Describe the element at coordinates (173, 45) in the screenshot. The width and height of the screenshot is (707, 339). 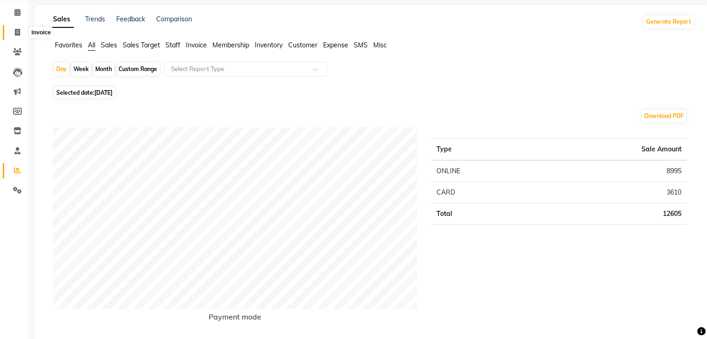
I see `span: Staff` at that location.